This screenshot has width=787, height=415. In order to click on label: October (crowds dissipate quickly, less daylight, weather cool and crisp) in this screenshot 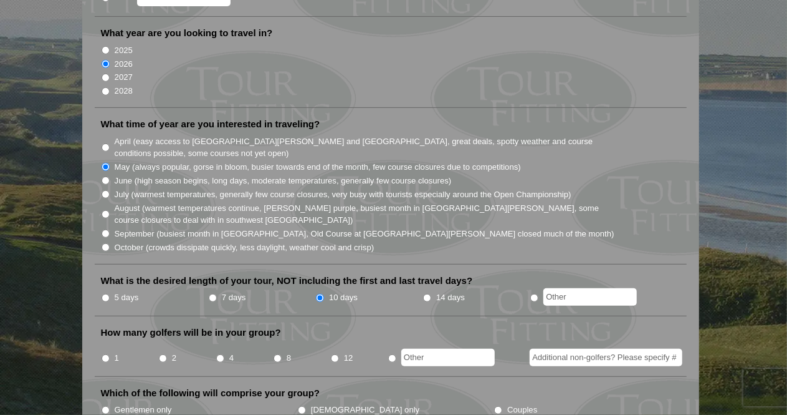, I will do `click(244, 248)`.